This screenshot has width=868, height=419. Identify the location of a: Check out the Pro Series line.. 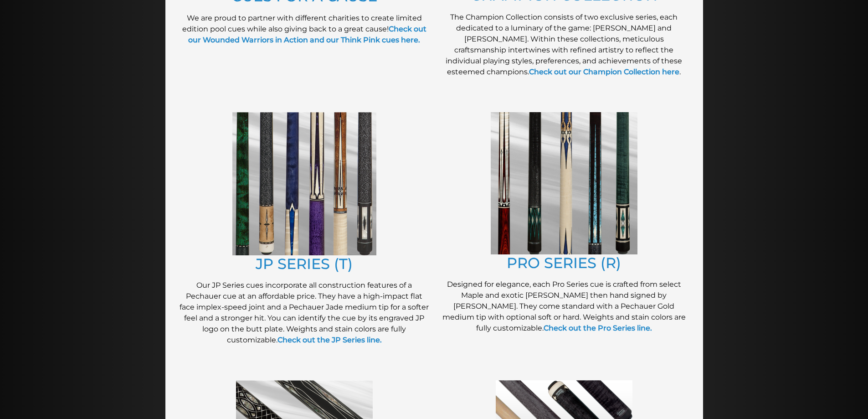
(598, 328).